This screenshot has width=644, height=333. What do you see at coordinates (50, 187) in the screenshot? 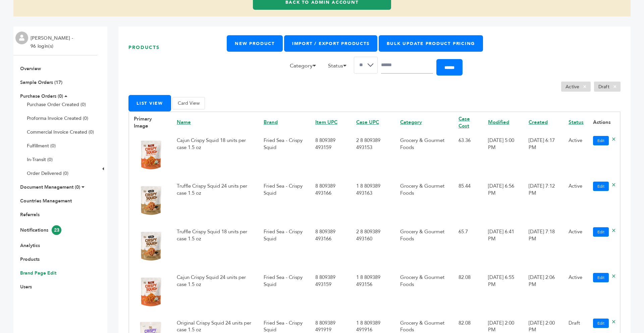
I see `a: Document Management (0)` at bounding box center [50, 187].